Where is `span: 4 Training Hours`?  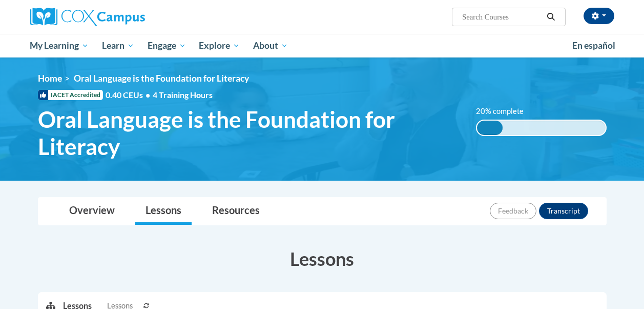 span: 4 Training Hours is located at coordinates (182, 95).